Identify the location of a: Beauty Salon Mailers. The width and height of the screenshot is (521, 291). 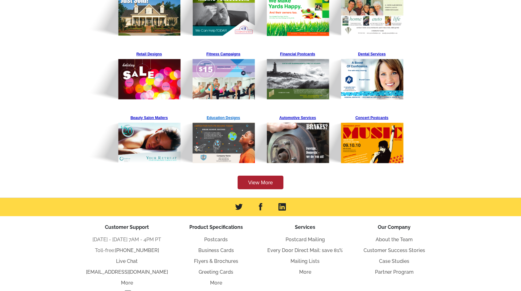
(149, 138).